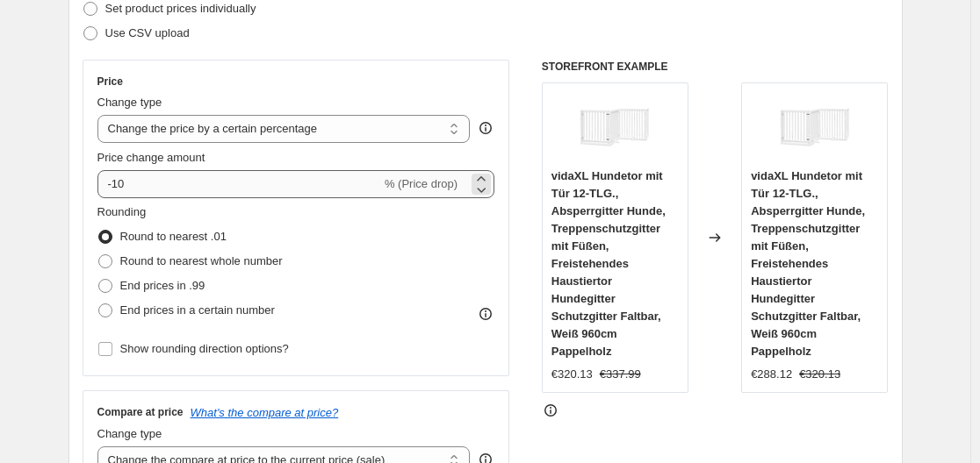 The width and height of the screenshot is (980, 463). What do you see at coordinates (715, 67) in the screenshot?
I see `h6: STOREFRONT EXAMPLE` at bounding box center [715, 67].